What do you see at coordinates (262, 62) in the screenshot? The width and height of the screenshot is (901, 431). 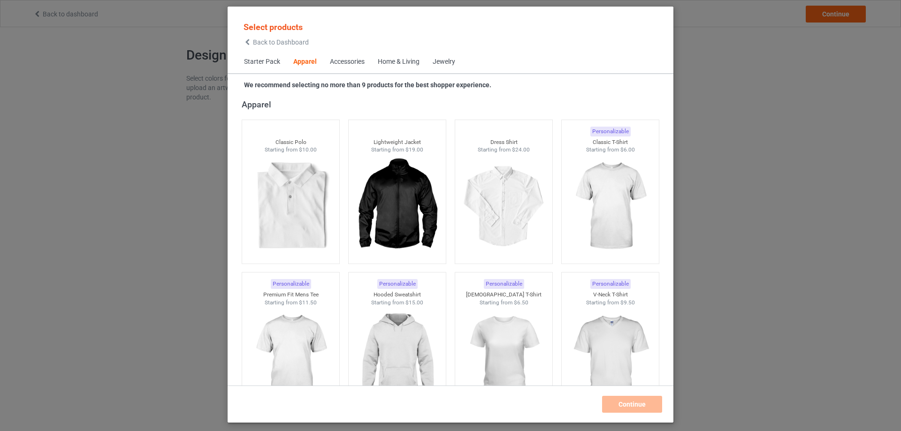 I see `span: Starter Pack` at bounding box center [262, 62].